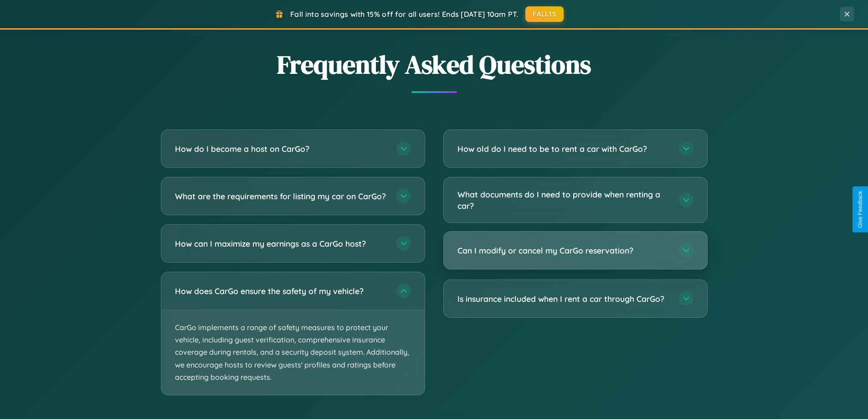 The height and width of the screenshot is (419, 868). I want to click on h3: How do I become a host on CarGo?, so click(281, 148).